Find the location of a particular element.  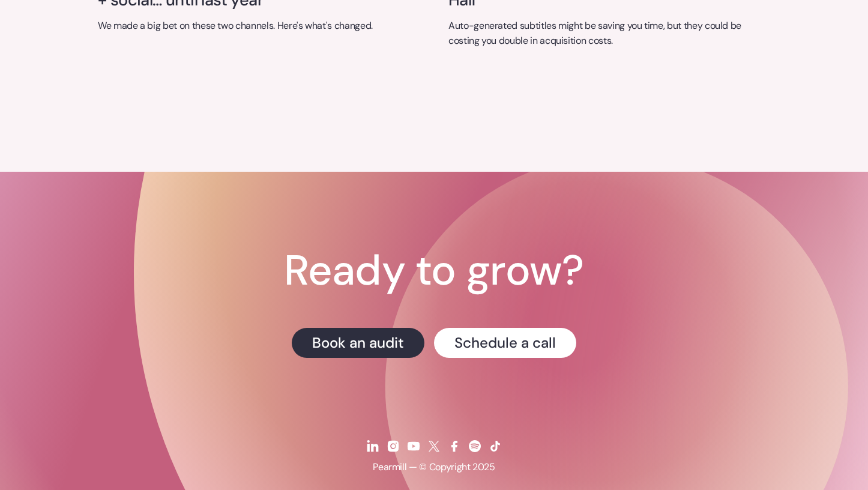

p: Auto-generated subtitles might be saving you time, but they could be costing you double in acquis... is located at coordinates (610, 34).